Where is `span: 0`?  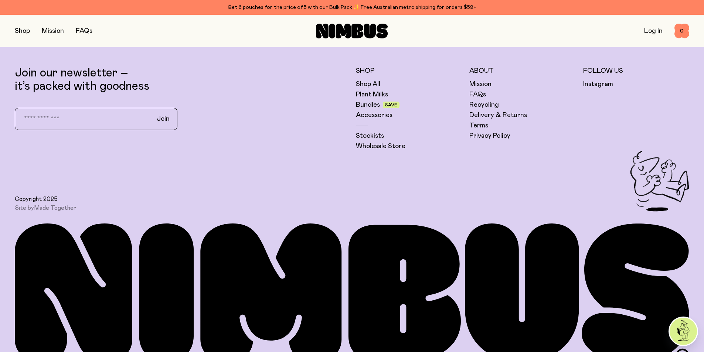 span: 0 is located at coordinates (681, 31).